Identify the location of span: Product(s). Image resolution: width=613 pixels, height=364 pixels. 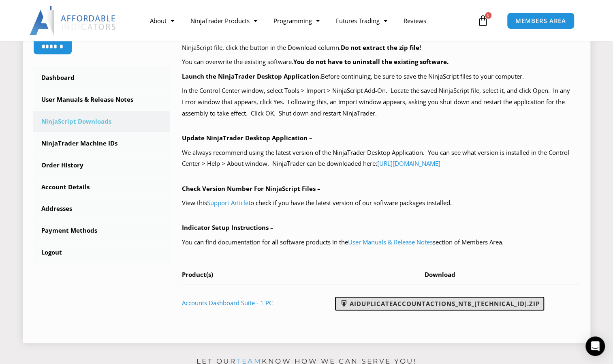
(197, 274).